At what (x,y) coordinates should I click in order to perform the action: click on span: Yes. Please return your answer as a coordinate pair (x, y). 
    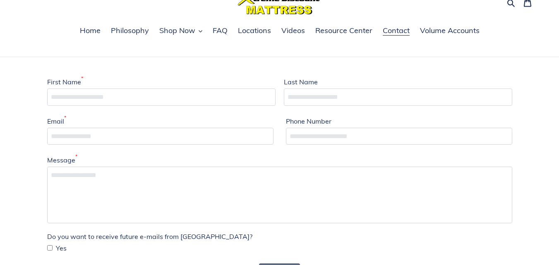
    Looking at the image, I should click on (61, 248).